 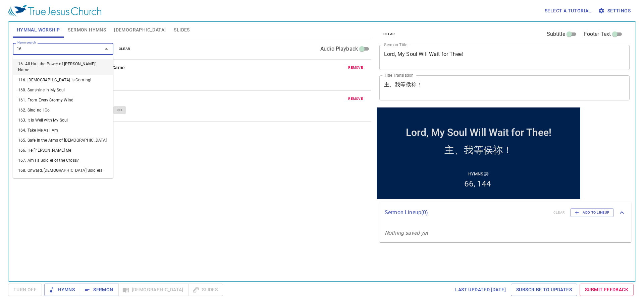 What do you see at coordinates (62, 290) in the screenshot?
I see `span: Hymns` at bounding box center [62, 290].